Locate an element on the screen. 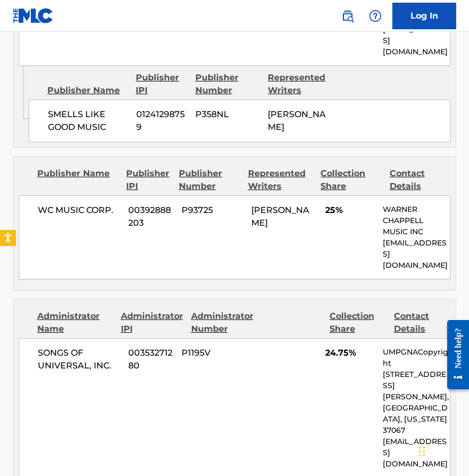 The height and width of the screenshot is (476, 469). span: P1195V is located at coordinates (213, 353).